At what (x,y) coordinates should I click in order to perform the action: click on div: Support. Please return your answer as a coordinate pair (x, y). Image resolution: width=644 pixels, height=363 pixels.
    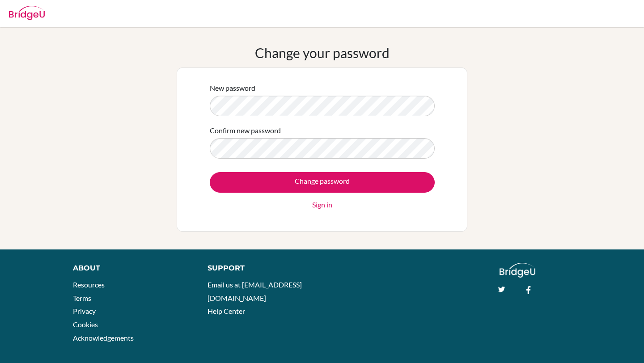
    Looking at the image, I should click on (260, 268).